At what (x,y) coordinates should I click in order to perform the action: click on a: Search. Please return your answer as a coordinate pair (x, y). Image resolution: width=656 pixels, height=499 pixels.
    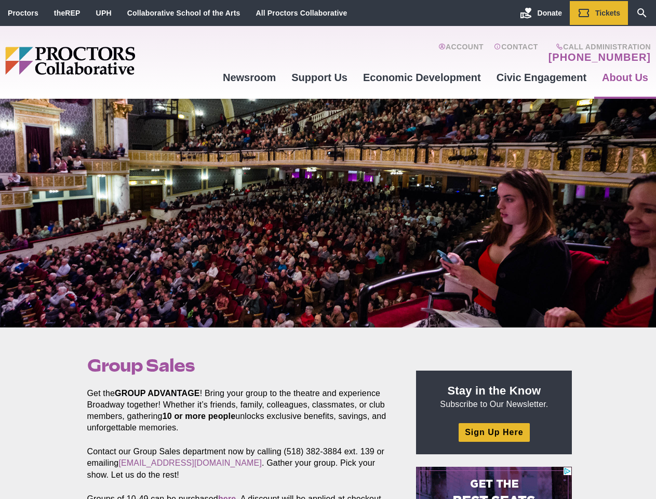
    Looking at the image, I should click on (642, 13).